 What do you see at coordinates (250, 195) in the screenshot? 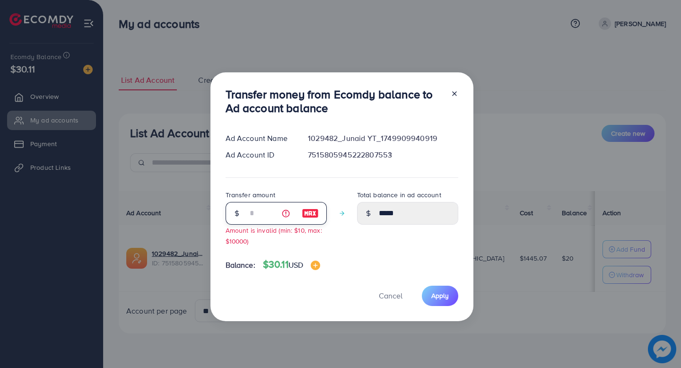
I see `label: Transfer amount` at bounding box center [250, 195].